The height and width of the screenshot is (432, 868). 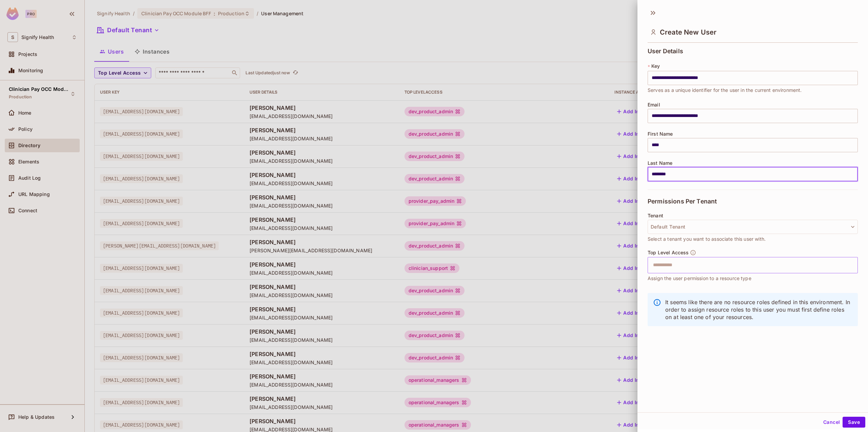 What do you see at coordinates (682, 202) in the screenshot?
I see `span: Permissions Per Tenant` at bounding box center [682, 202].